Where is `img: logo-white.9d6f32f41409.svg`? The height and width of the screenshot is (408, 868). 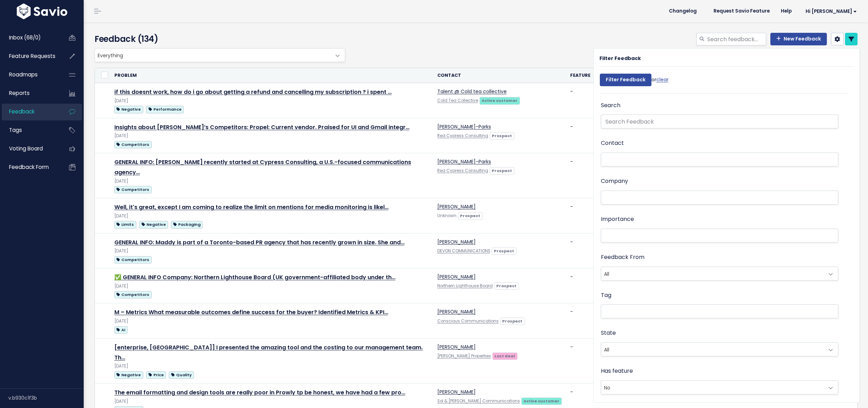
img: logo-white.9d6f32f41409.svg is located at coordinates (42, 11).